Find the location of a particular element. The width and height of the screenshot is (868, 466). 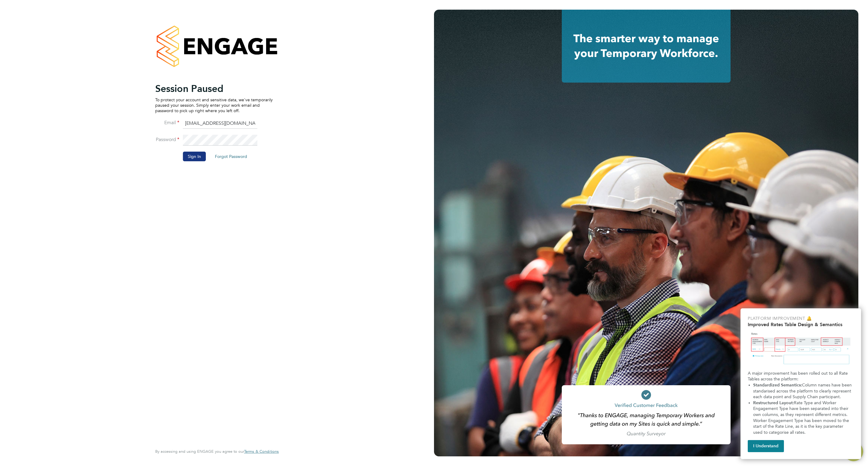

h2: Improved Rates Table Design & Semantics is located at coordinates (800, 324).